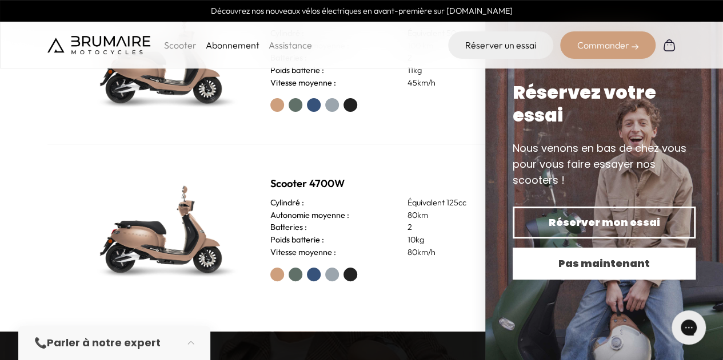 The image size is (723, 360). Describe the element at coordinates (163, 229) in the screenshot. I see `img: Scooter Brumaire vert` at that location.